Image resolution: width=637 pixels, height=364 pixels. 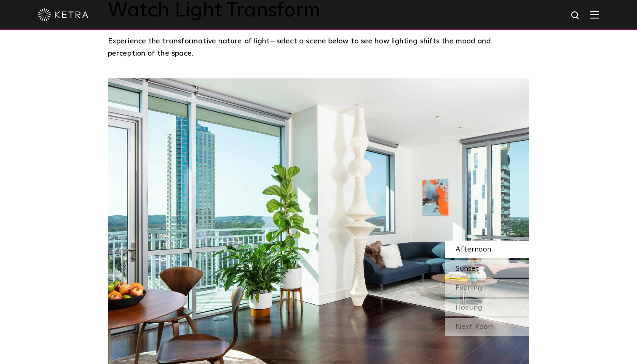 I want to click on span: Sunset, so click(x=467, y=268).